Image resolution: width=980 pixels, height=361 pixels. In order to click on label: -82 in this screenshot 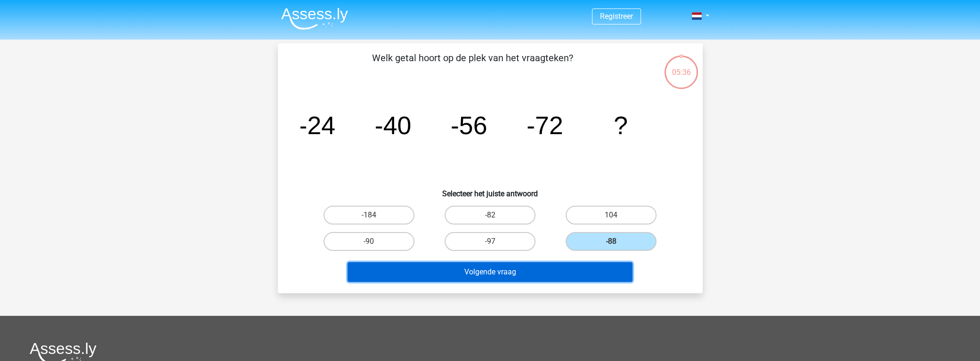, I will do `click(490, 215)`.